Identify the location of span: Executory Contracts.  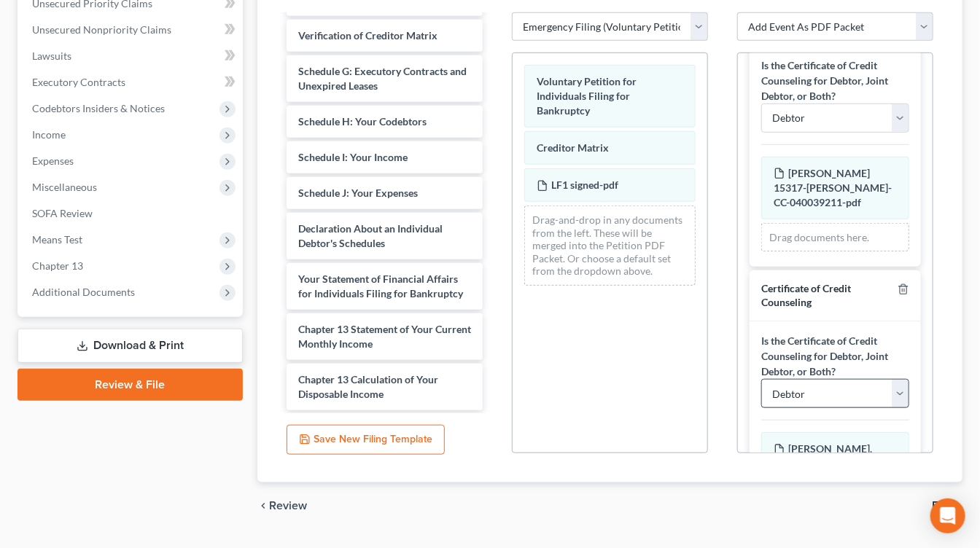
(79, 81).